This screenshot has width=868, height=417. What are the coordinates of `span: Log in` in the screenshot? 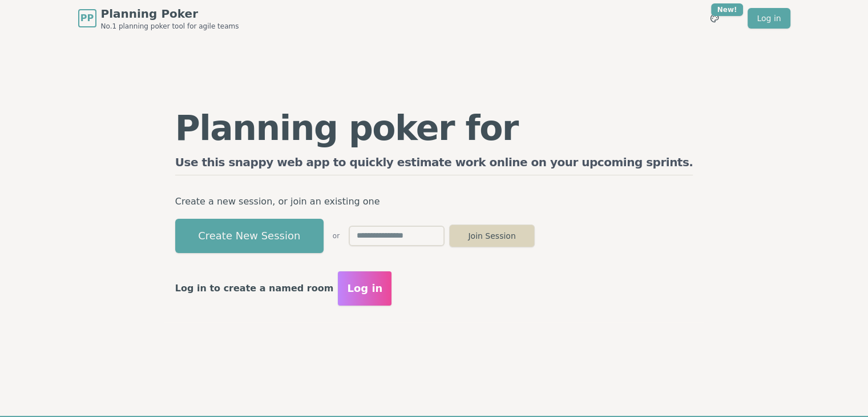 It's located at (365, 289).